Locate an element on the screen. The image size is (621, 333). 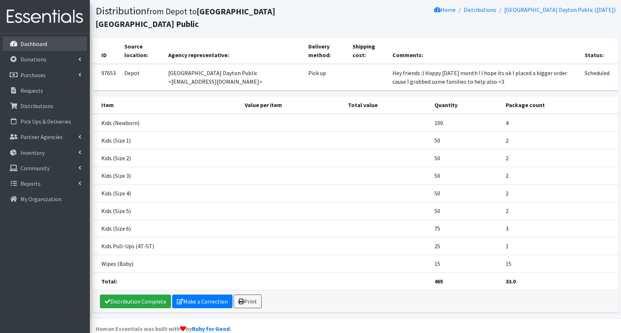
a: Dashboard is located at coordinates (45, 44).